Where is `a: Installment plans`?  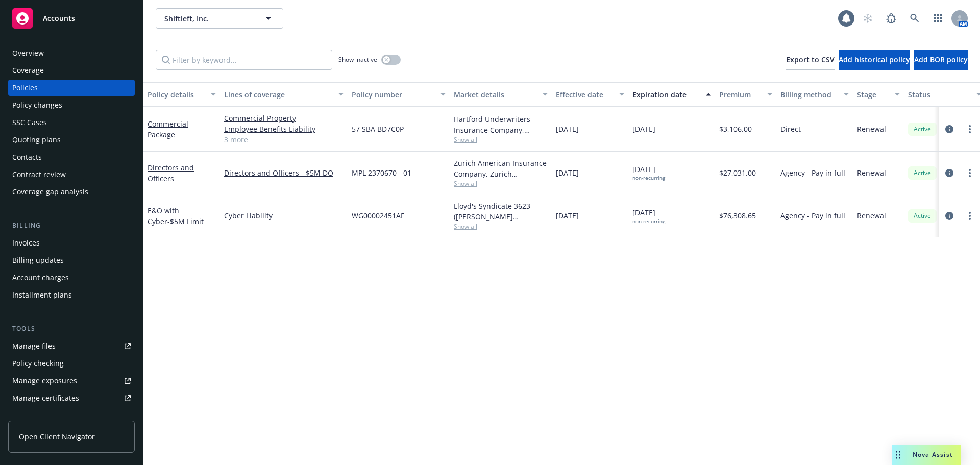
a: Installment plans is located at coordinates (72, 295).